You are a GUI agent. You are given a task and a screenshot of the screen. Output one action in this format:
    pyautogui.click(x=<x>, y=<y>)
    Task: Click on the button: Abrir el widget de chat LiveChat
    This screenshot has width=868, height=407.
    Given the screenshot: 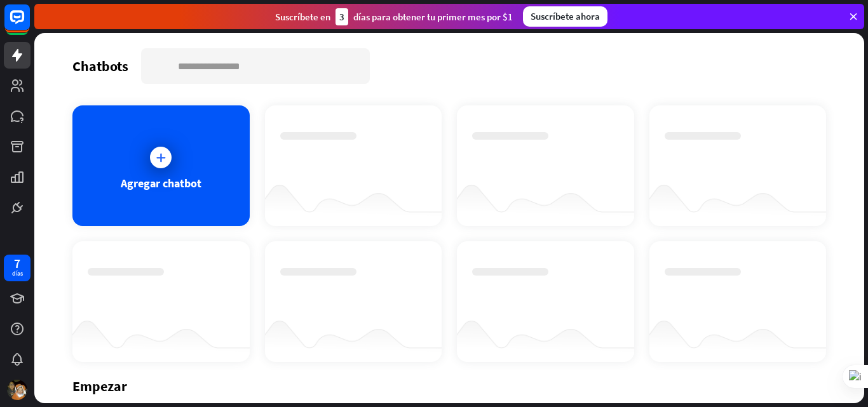 What is the action you would take?
    pyautogui.click(x=29, y=24)
    